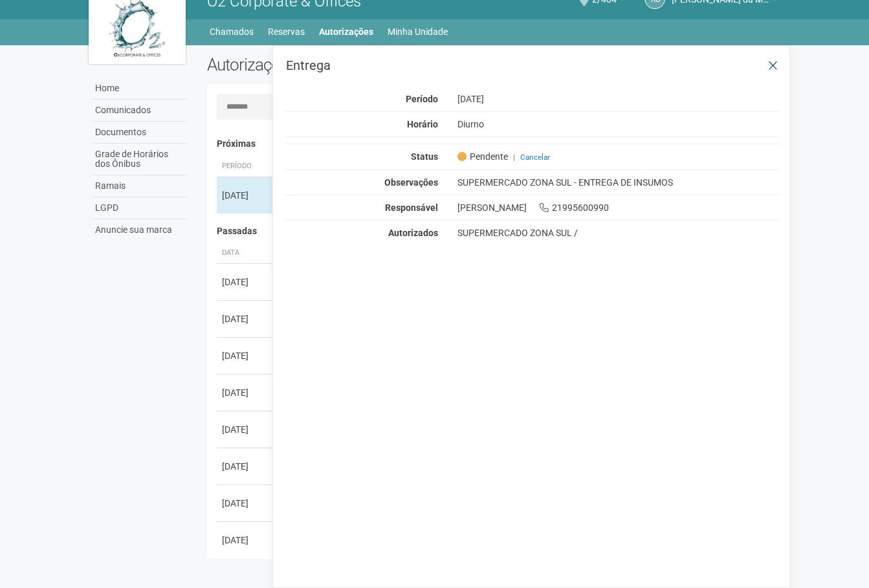  I want to click on a: Grade de Horários dos Ônibus, so click(140, 159).